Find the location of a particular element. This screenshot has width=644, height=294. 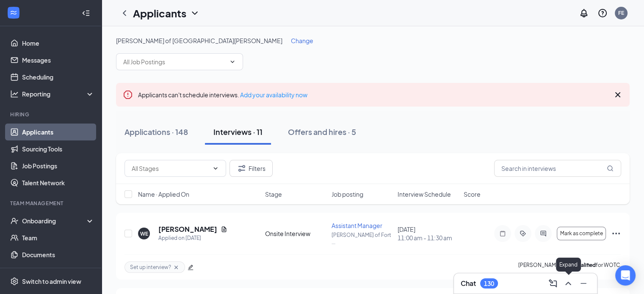

a: Add your availability now is located at coordinates (273, 95).